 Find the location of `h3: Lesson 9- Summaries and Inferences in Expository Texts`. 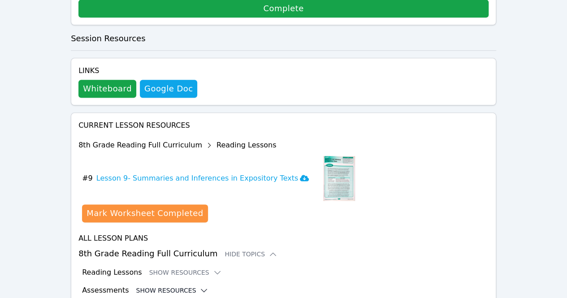

h3: Lesson 9- Summaries and Inferences in Expository Texts is located at coordinates (203, 179).